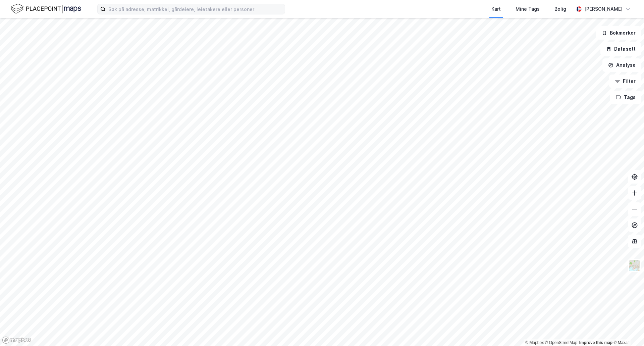  What do you see at coordinates (528, 9) in the screenshot?
I see `div: Mine Tags` at bounding box center [528, 9].